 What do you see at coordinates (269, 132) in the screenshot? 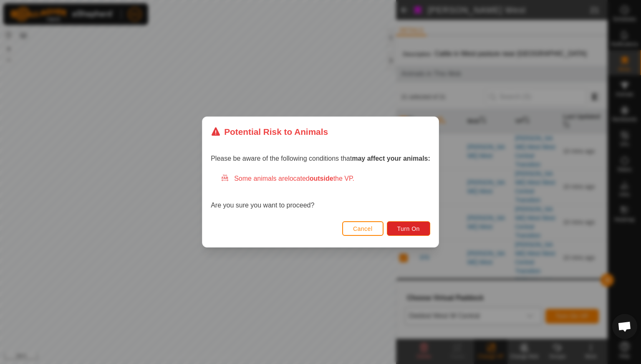
I see `div: Potential Risk to Animals` at bounding box center [269, 132].